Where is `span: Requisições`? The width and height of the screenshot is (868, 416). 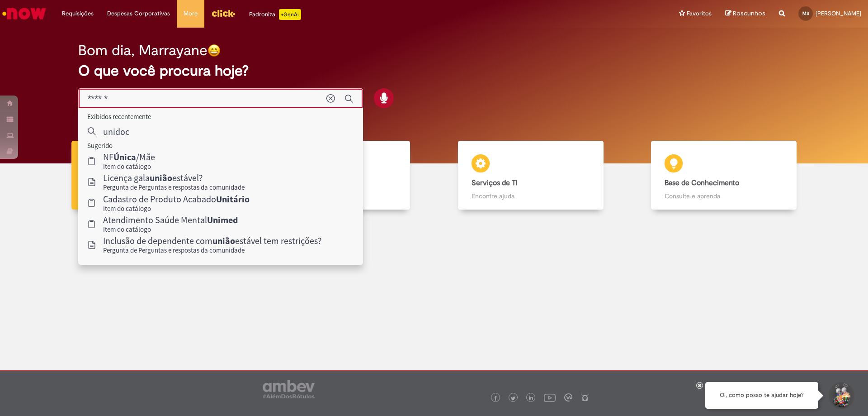
span: Requisições is located at coordinates (78, 14).